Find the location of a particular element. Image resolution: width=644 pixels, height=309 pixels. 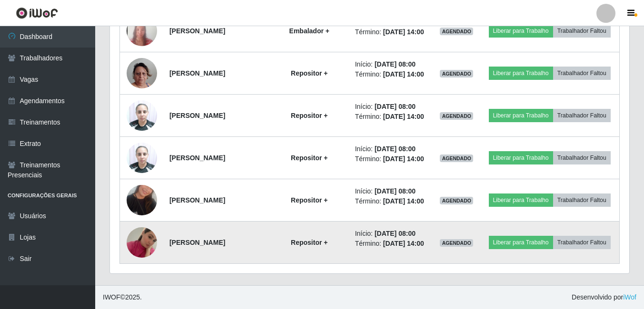

img: CoreUI Logo is located at coordinates (36, 13).